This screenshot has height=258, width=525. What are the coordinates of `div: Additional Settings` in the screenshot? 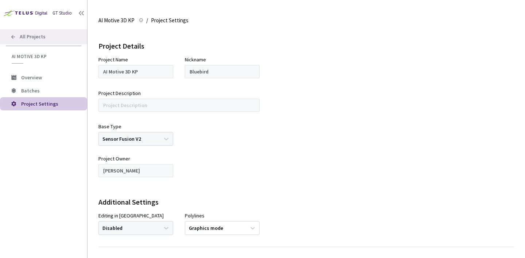 It's located at (307, 202).